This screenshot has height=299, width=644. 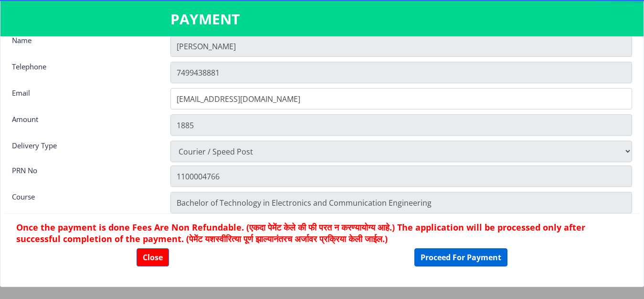 What do you see at coordinates (84, 150) in the screenshot?
I see `div: Delivery Type` at bounding box center [84, 150].